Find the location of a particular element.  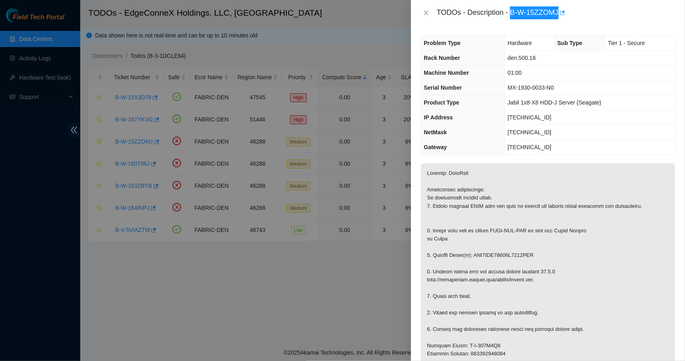

span: Product Type is located at coordinates (442, 102).